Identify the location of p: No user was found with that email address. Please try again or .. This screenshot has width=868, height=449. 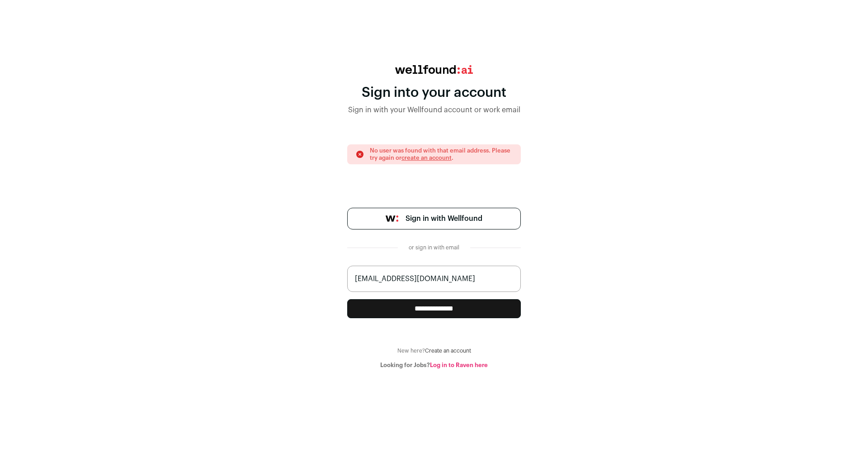
(441, 155).